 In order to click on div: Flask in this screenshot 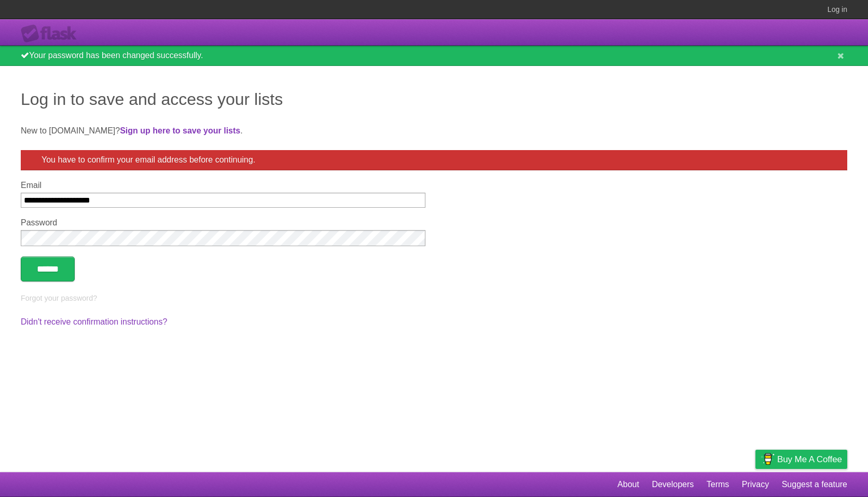, I will do `click(52, 34)`.